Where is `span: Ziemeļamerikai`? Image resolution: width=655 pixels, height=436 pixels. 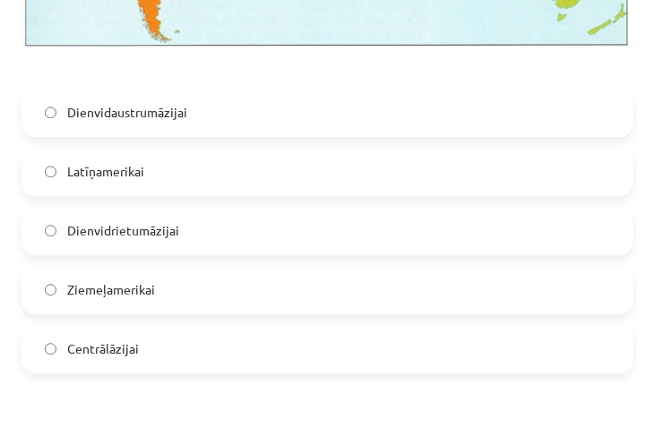 span: Ziemeļamerikai is located at coordinates (111, 289).